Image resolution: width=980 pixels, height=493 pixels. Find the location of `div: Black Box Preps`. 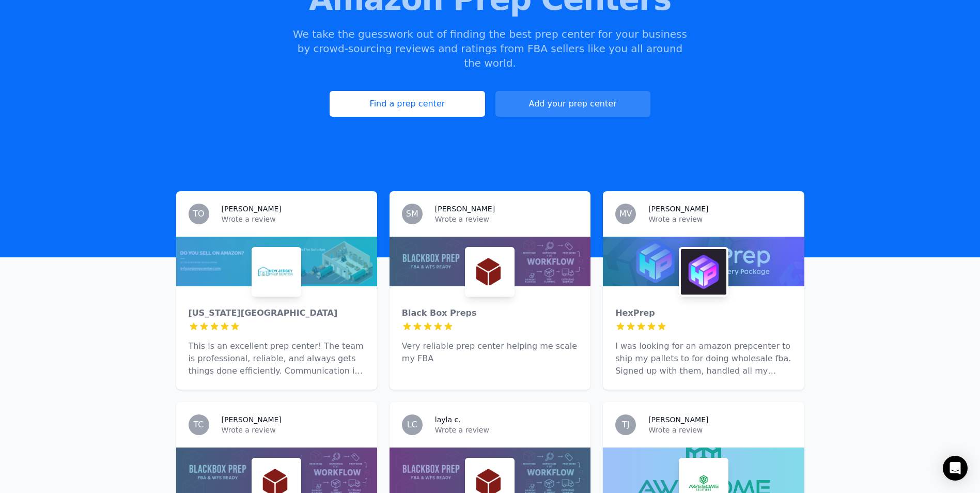

div: Black Box Preps is located at coordinates (490, 313).